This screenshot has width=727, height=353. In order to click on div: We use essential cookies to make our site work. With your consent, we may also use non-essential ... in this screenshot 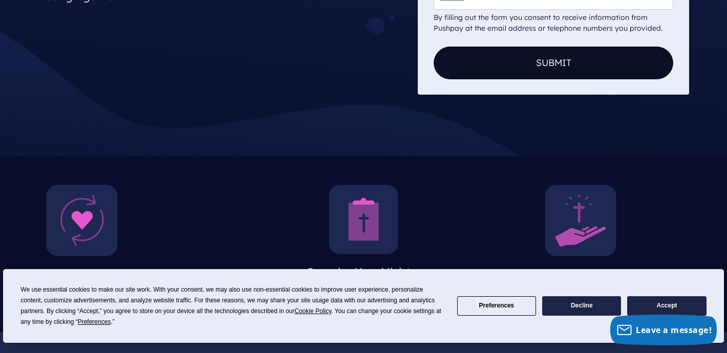, I will do `click(232, 306)`.